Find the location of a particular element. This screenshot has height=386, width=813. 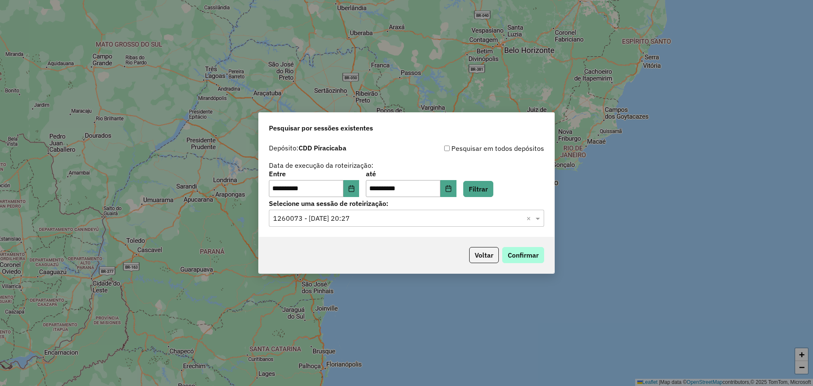

span: Pesquisar por sessões existentes is located at coordinates (321, 128).